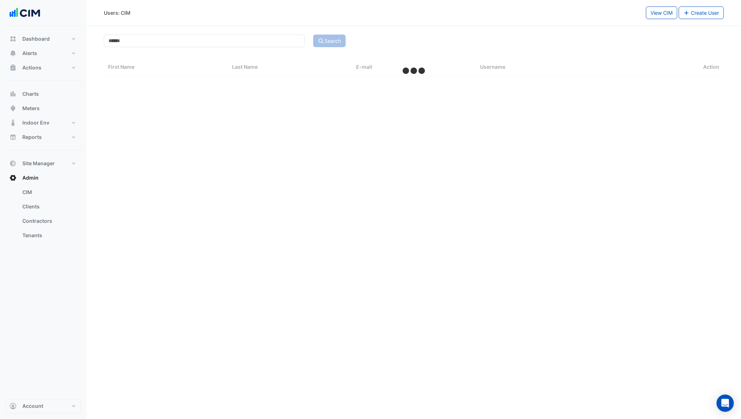  What do you see at coordinates (43, 53) in the screenshot?
I see `button: Alerts` at bounding box center [43, 53].